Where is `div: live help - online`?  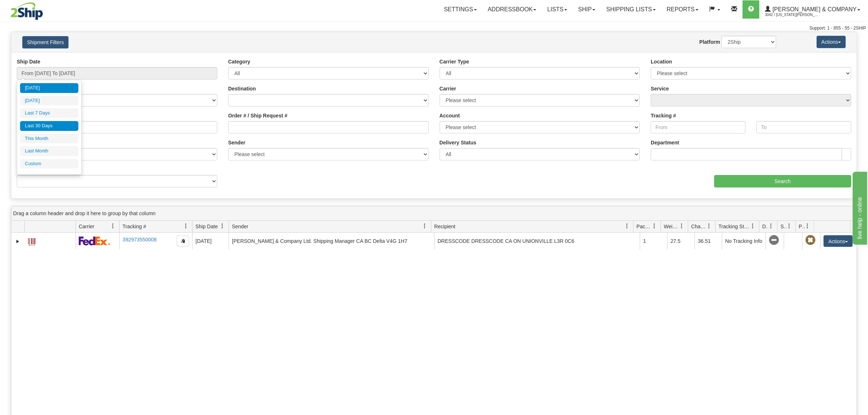
div: live help - online is located at coordinates (36, 9).